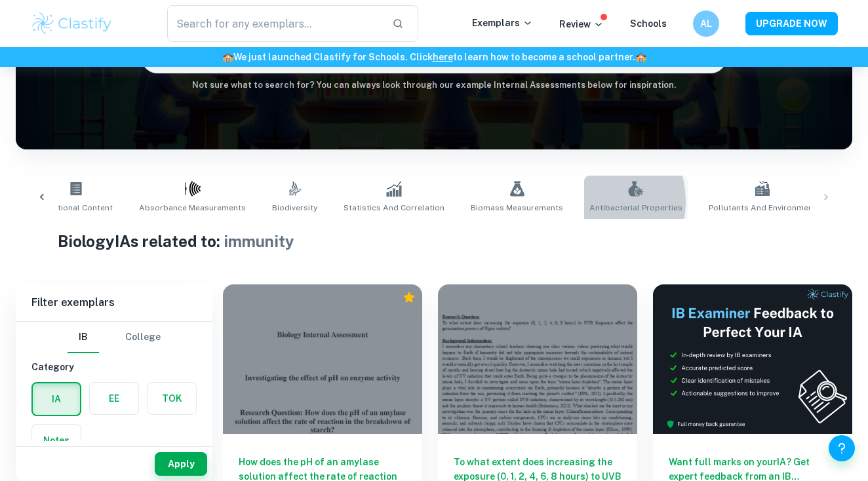 This screenshot has width=868, height=481. What do you see at coordinates (56, 441) in the screenshot?
I see `button: Notes` at bounding box center [56, 441].